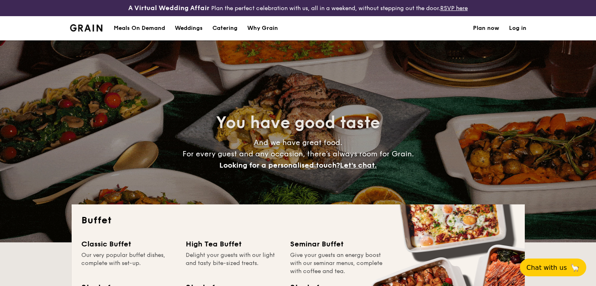  I want to click on a: Log in, so click(518, 28).